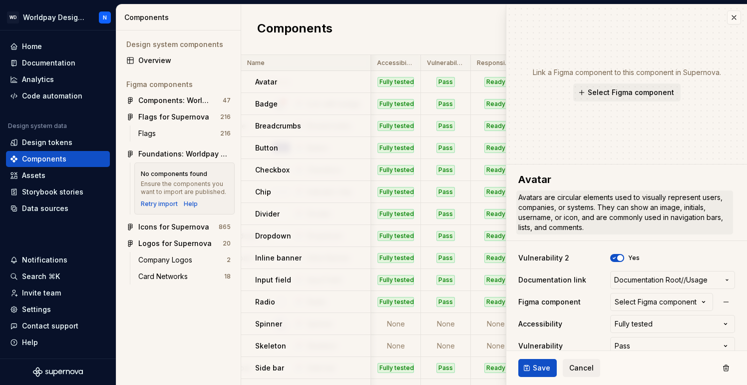 The height and width of the screenshot is (385, 747). What do you see at coordinates (174, 227) in the screenshot?
I see `div: Icons for Supernova` at bounding box center [174, 227].